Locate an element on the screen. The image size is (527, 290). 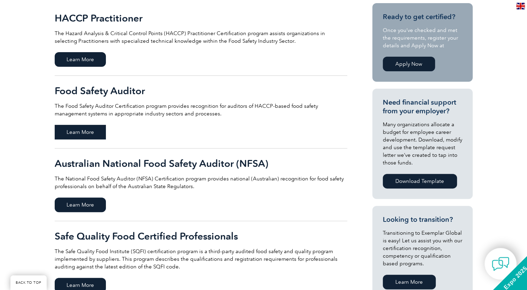
p: The Safe Quality Food Institute (SQFI) certification program is a third-party audited food safety... is located at coordinates (201, 259).